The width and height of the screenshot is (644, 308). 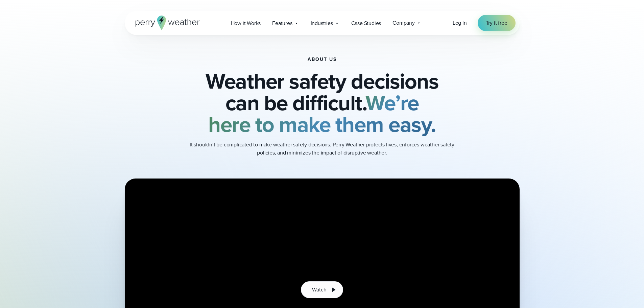 What do you see at coordinates (403, 23) in the screenshot?
I see `span: Company` at bounding box center [403, 23].